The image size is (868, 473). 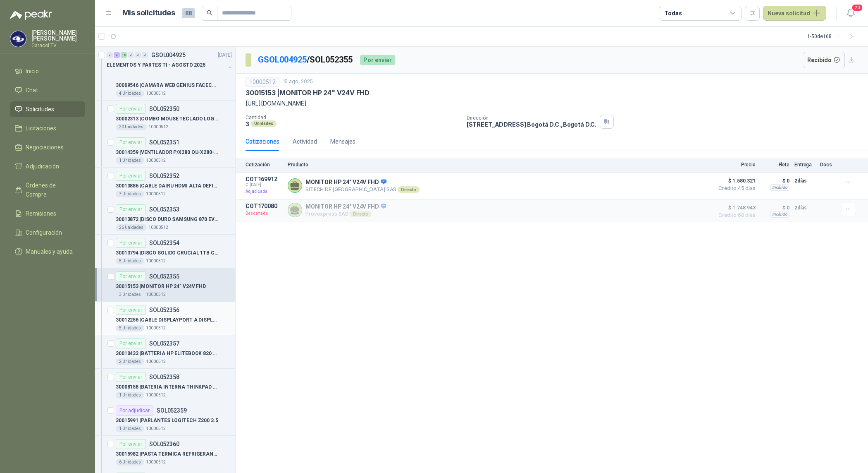 What do you see at coordinates (164, 243) in the screenshot?
I see `p: SOL052354` at bounding box center [164, 243].